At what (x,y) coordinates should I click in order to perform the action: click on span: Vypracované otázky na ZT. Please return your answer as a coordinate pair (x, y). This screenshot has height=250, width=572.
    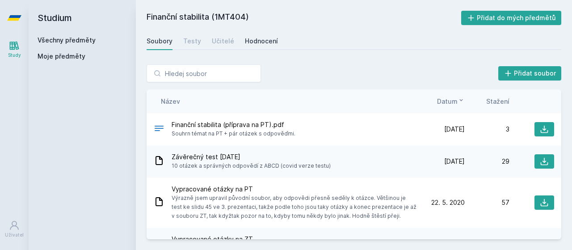
    Looking at the image, I should click on (294, 239).